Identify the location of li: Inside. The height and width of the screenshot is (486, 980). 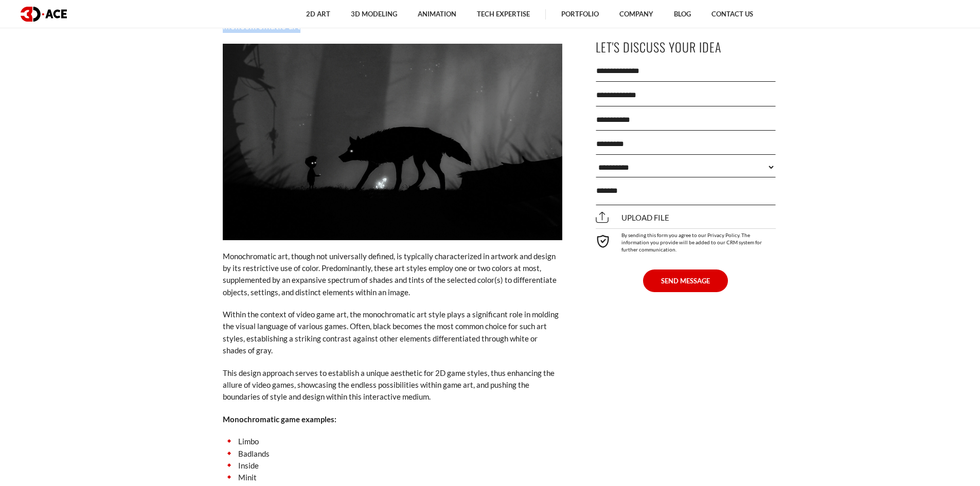
(393, 466).